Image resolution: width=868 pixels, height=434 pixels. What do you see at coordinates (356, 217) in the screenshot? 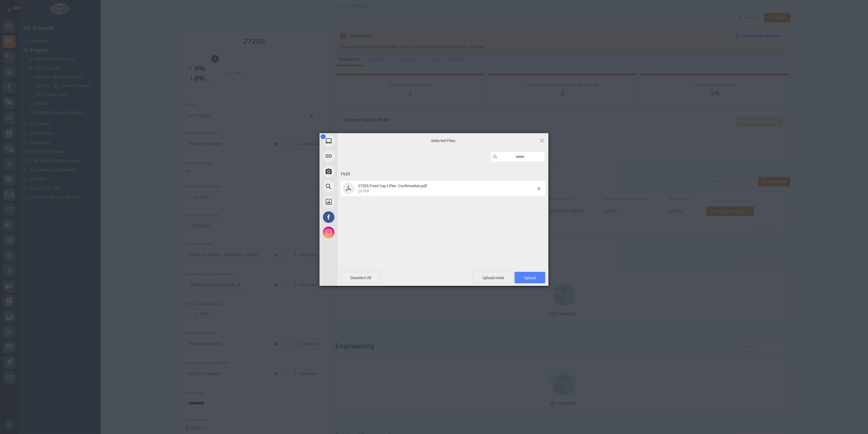
I see `div: Facebook` at bounding box center [356, 217].